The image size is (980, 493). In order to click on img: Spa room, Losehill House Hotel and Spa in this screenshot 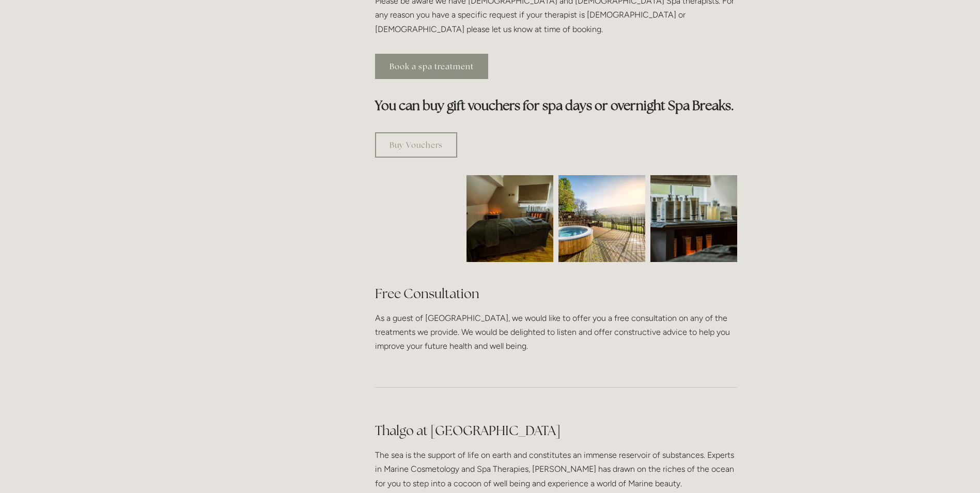, I will do `click(510, 219)`.